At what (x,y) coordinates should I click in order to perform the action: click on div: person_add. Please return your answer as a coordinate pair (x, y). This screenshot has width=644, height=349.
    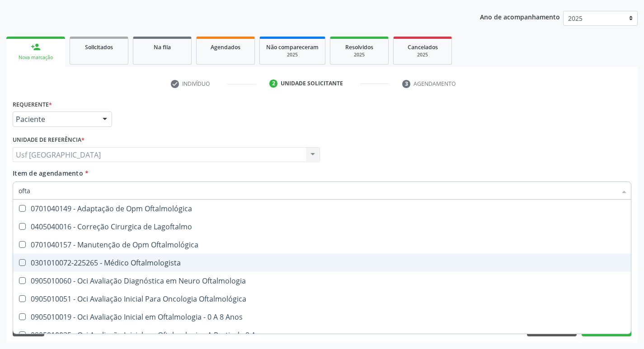
    Looking at the image, I should click on (36, 47).